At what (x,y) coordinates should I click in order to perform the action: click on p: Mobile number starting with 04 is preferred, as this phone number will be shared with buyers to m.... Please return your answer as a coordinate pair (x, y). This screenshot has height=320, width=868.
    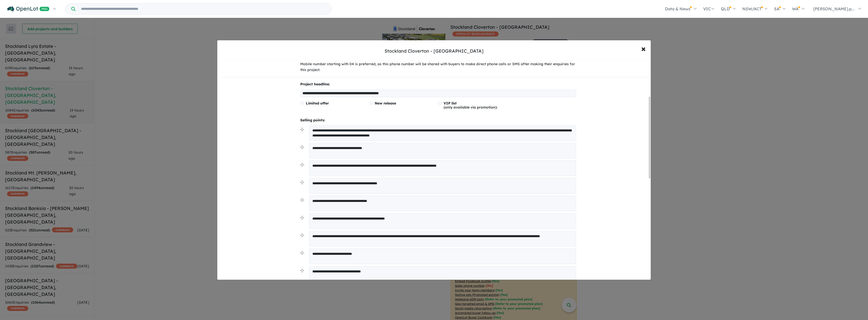
    Looking at the image, I should click on (438, 68).